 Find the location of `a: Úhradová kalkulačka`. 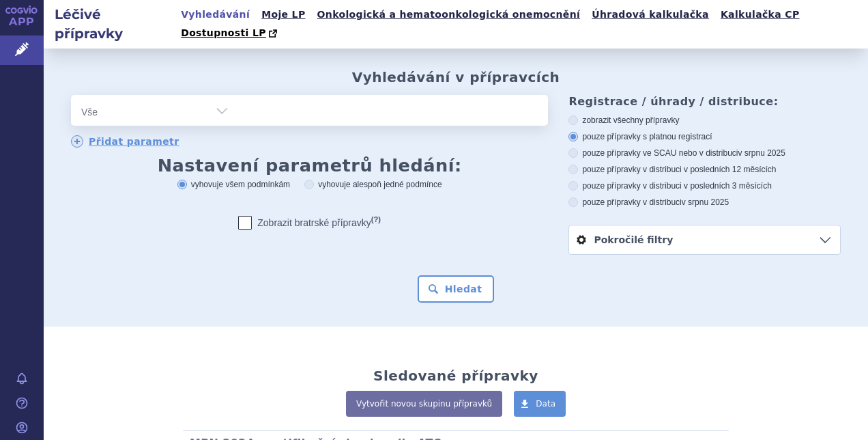

a: Úhradová kalkulačka is located at coordinates (651, 14).